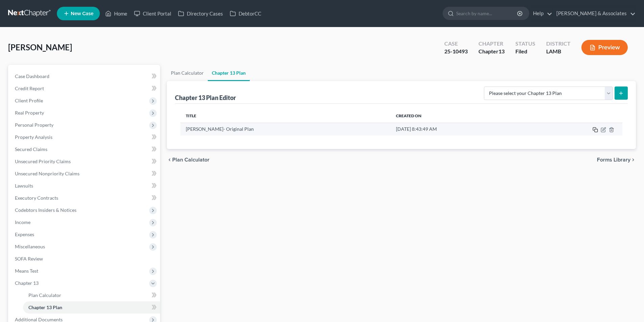 This screenshot has height=322, width=644. What do you see at coordinates (85, 198) in the screenshot?
I see `a: Executory Contracts` at bounding box center [85, 198].